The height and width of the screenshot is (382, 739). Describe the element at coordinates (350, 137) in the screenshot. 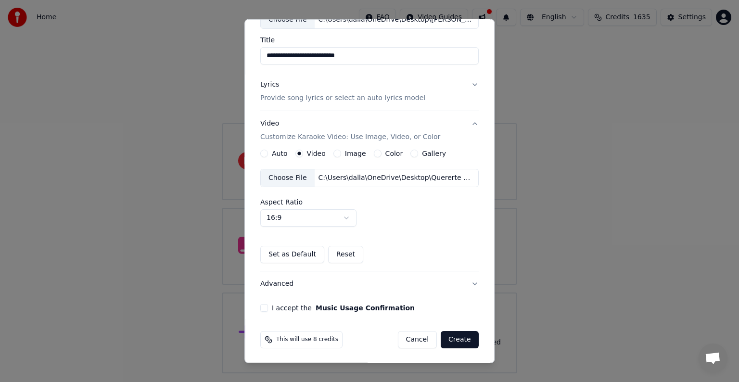

I see `p: Customize Karaoke Video: Use Image, Video, or Color` at that location.